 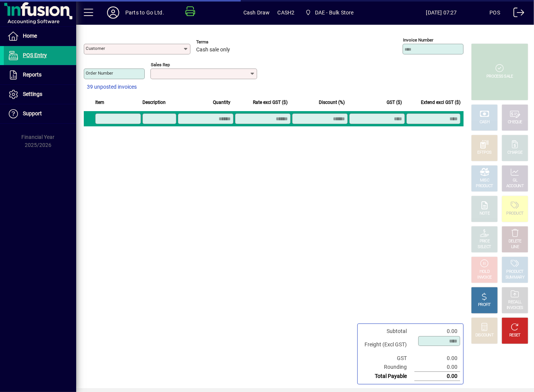 What do you see at coordinates (145, 12) in the screenshot?
I see `div: Parts to Go Ltd.` at bounding box center [145, 12].